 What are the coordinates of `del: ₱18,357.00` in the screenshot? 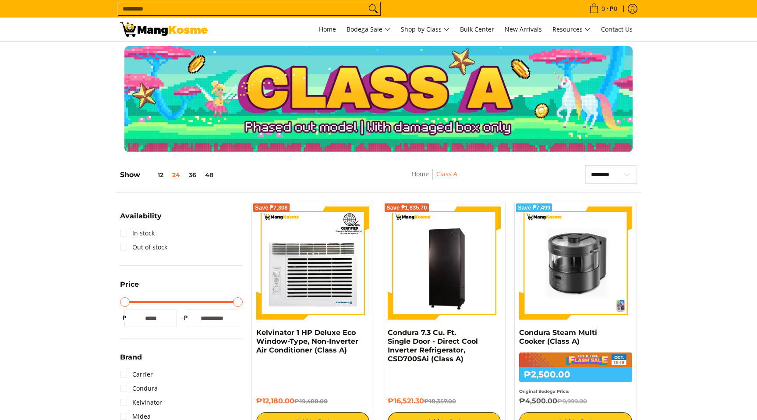 It's located at (440, 401).